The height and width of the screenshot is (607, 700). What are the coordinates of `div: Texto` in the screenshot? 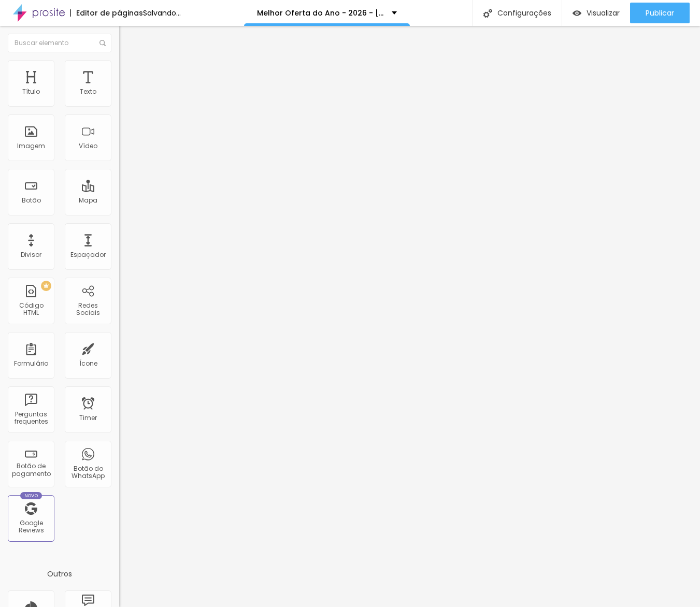 It's located at (88, 92).